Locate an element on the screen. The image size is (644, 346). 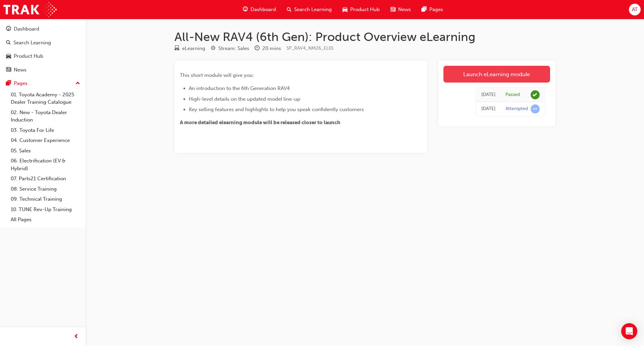
a: pages-iconPages is located at coordinates (432, 9).